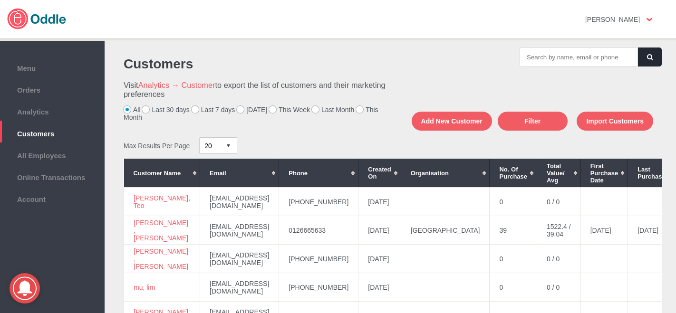 This screenshot has width=676, height=313. Describe the element at coordinates (52, 133) in the screenshot. I see `span: Customers` at that location.